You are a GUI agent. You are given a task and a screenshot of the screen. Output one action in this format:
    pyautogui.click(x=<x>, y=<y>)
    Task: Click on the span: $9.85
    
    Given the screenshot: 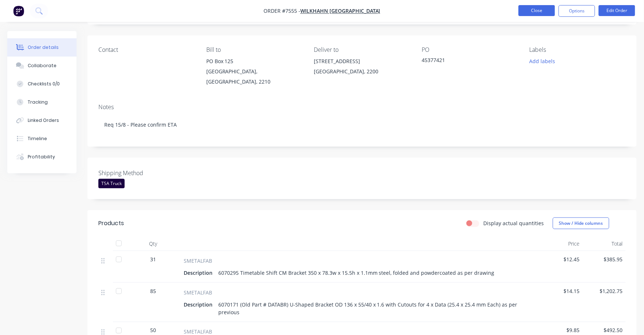 What is the action you would take?
    pyautogui.click(x=561, y=330)
    